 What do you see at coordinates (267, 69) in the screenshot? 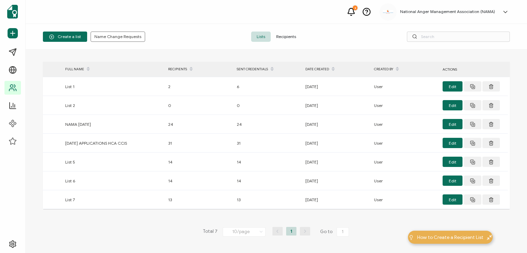
I see `div: SENT CREDENTIALS` at bounding box center [267, 69].